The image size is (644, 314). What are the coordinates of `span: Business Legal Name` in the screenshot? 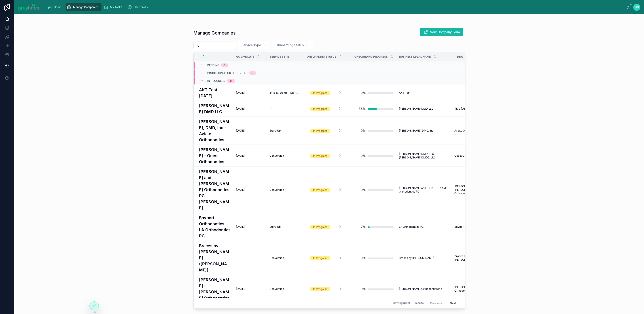 It's located at (415, 57).